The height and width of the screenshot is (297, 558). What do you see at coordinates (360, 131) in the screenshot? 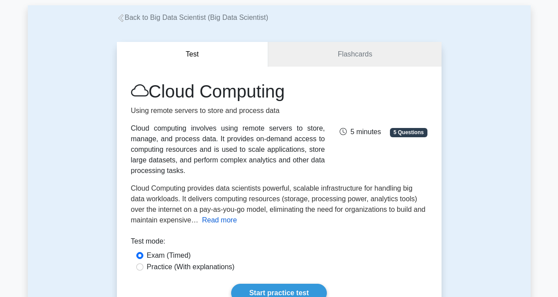
I see `span: 5 minutes` at bounding box center [360, 131].